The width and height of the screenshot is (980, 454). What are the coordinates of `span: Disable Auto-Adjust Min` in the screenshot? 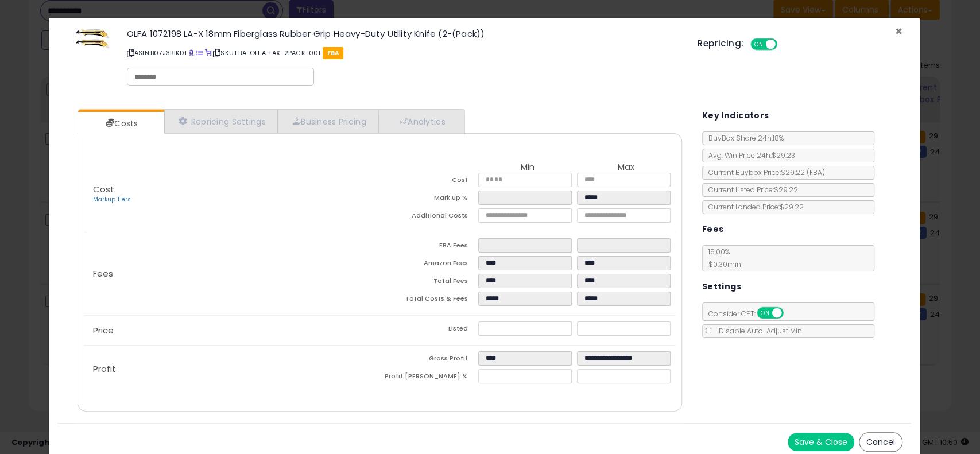 It's located at (758, 331).